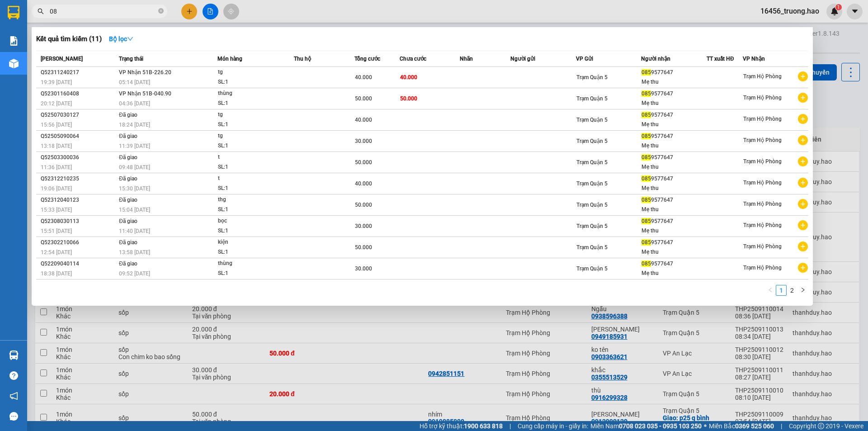 This screenshot has width=868, height=431. I want to click on input: Tìm tên, số ĐT hoặc mã đơn, so click(103, 11).